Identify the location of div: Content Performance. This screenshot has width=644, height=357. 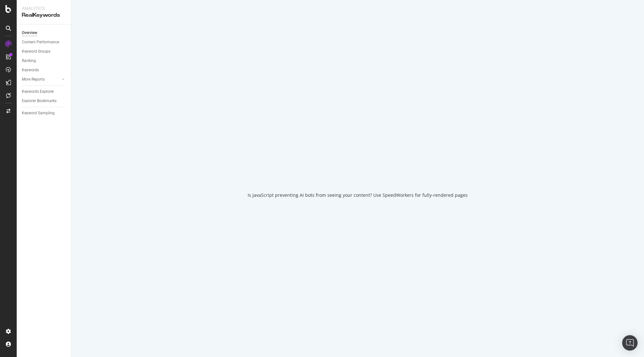
(40, 42).